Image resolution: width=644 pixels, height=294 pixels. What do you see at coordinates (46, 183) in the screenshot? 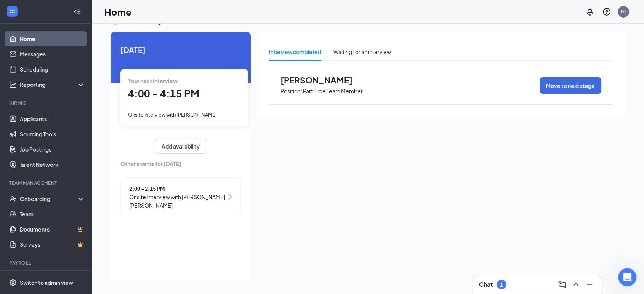
I see `div: Team Management` at bounding box center [46, 183].